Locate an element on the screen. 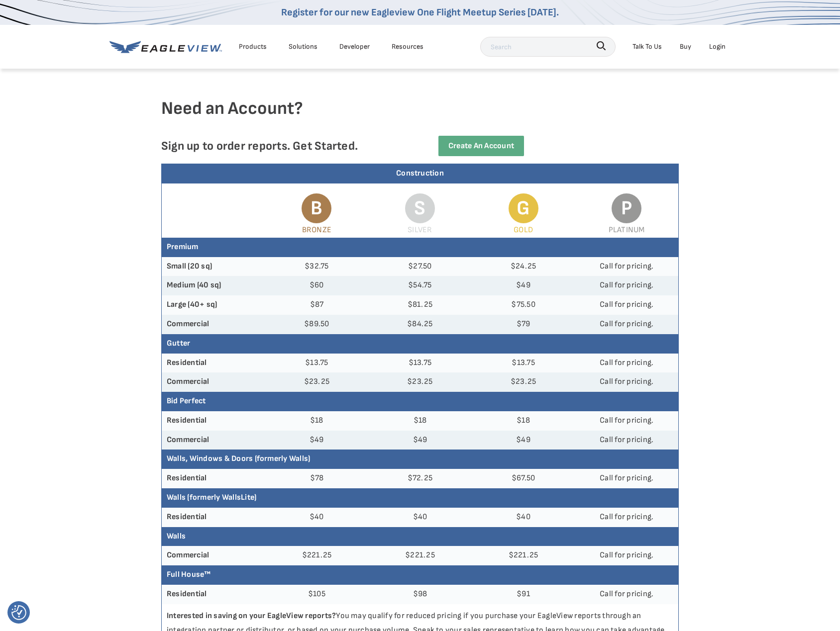  span: Platinum is located at coordinates (627, 229).